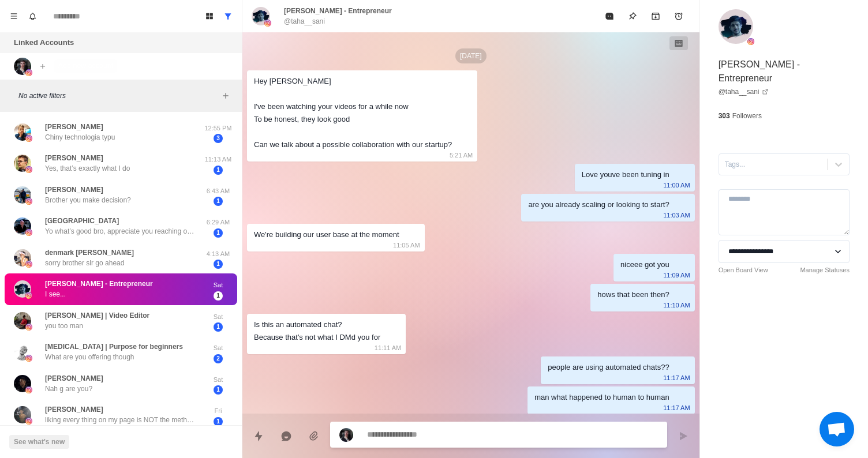  Describe the element at coordinates (228, 16) in the screenshot. I see `button: Show all conversations` at that location.